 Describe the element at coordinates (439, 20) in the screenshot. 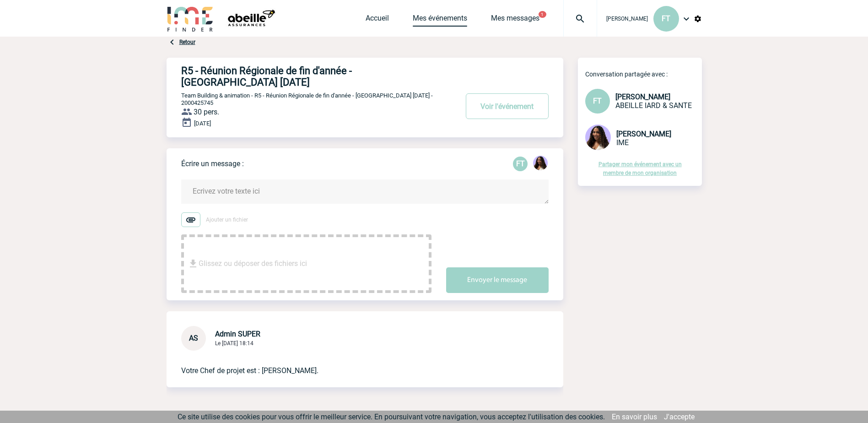

I see `a: Mes événements` at that location.